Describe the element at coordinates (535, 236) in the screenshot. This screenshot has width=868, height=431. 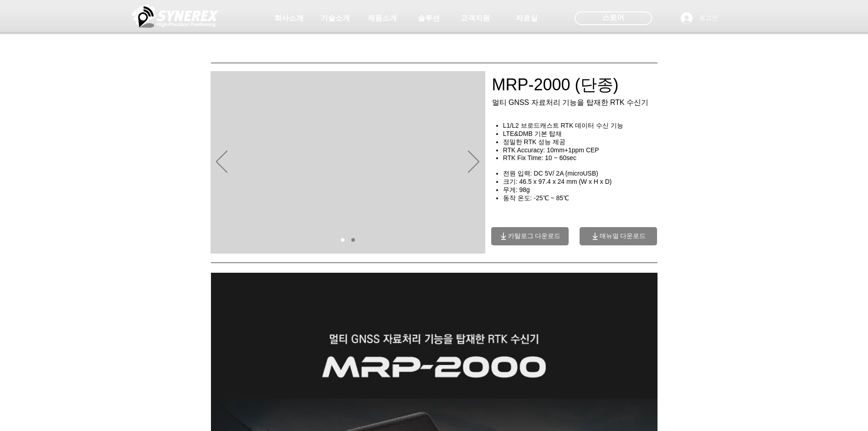
I see `span: 카탈로그 다운로드` at that location.